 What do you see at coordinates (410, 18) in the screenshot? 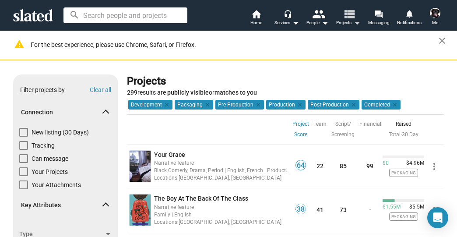
I see `a: Notifications` at bounding box center [410, 18].